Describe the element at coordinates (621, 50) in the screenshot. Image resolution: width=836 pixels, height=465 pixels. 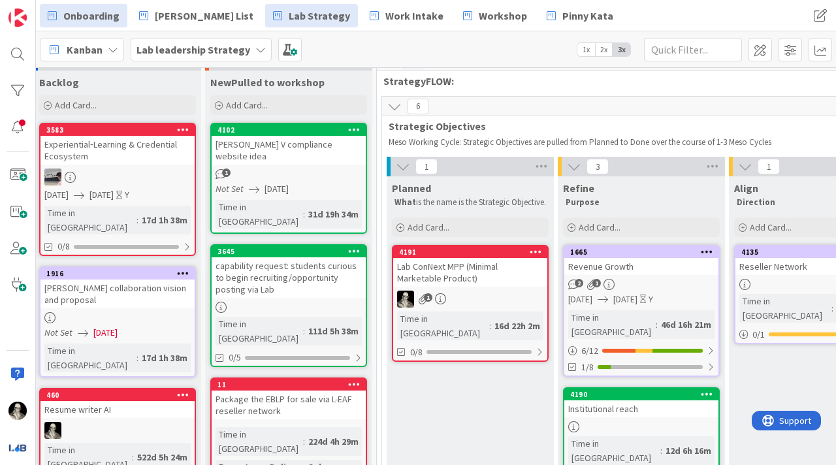
I see `span: 3x` at that location.